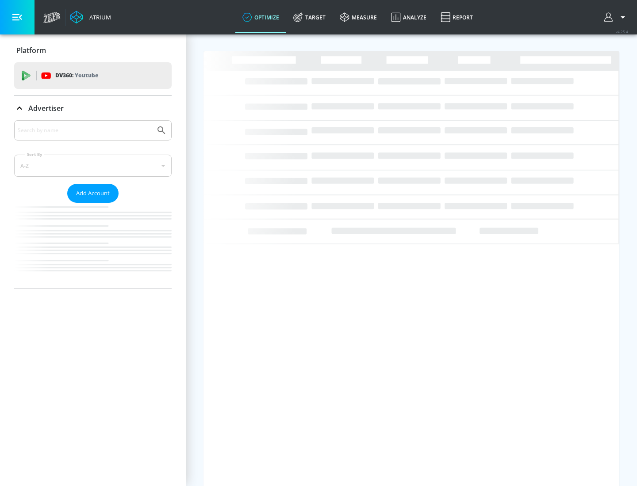  What do you see at coordinates (309, 17) in the screenshot?
I see `a: Target` at bounding box center [309, 17].